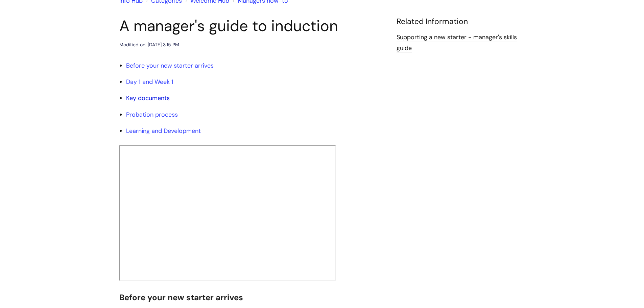  What do you see at coordinates (461, 22) in the screenshot?
I see `h4: Related Information` at bounding box center [461, 22].